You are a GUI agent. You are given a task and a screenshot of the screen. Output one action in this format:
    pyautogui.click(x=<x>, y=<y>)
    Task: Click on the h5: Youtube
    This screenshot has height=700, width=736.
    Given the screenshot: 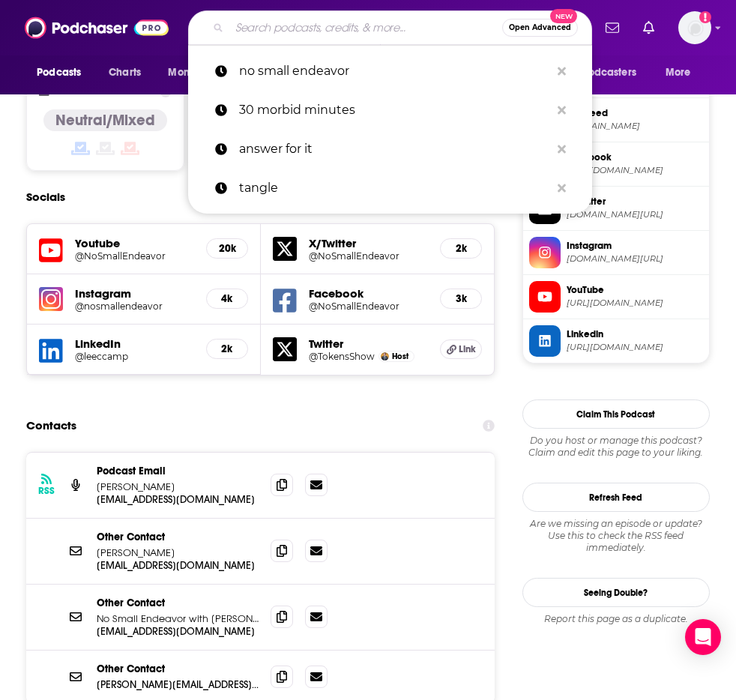 What is the action you would take?
    pyautogui.click(x=135, y=243)
    